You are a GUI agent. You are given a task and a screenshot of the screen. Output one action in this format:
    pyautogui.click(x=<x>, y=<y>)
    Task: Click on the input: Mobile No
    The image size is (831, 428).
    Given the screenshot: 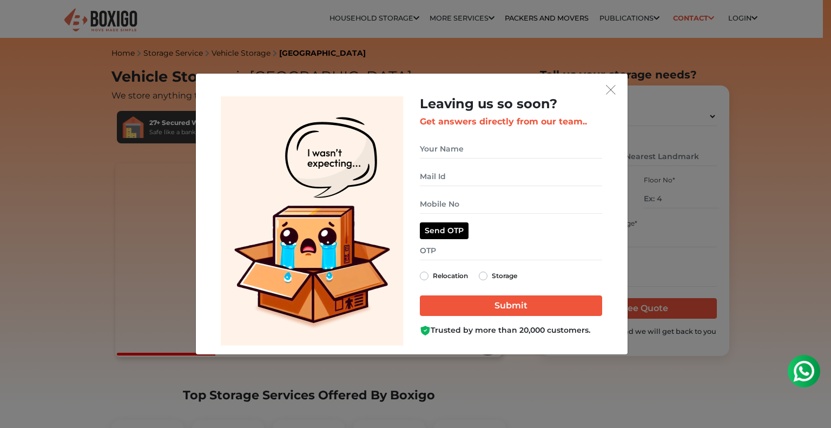 What is the action you would take?
    pyautogui.click(x=511, y=204)
    